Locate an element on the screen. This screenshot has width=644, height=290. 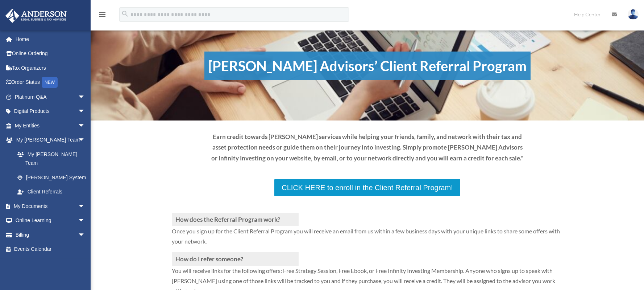
a: menu is located at coordinates (102, 16).